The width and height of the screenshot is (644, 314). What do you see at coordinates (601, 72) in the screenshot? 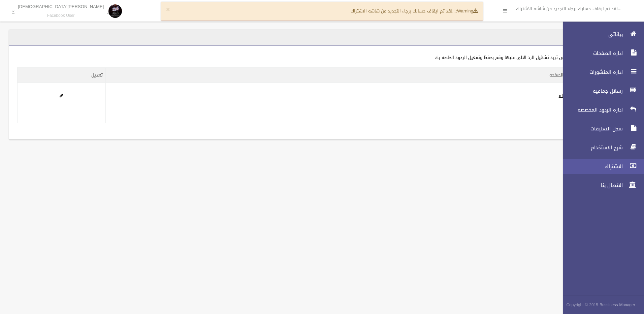
I see `a: اداره المنشورات` at bounding box center [601, 72].